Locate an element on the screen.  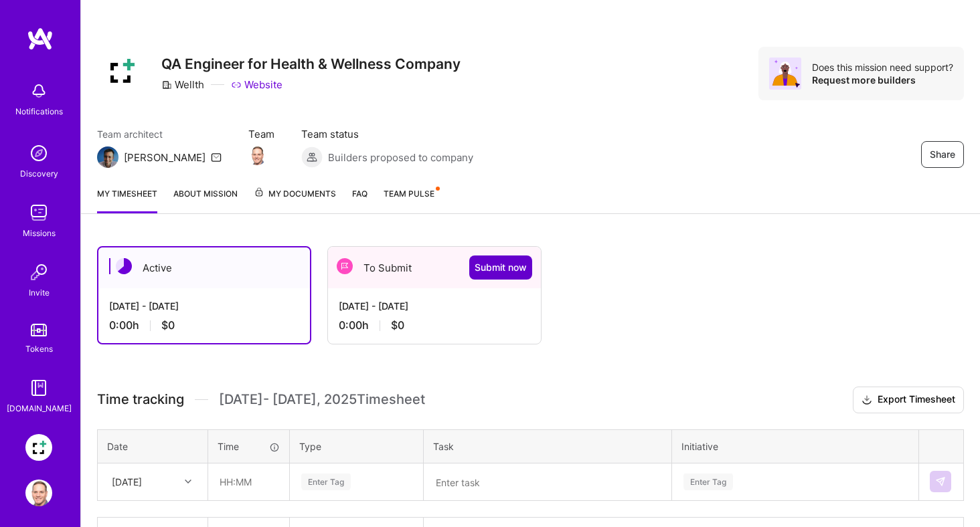
img: Avatar is located at coordinates (785, 73).